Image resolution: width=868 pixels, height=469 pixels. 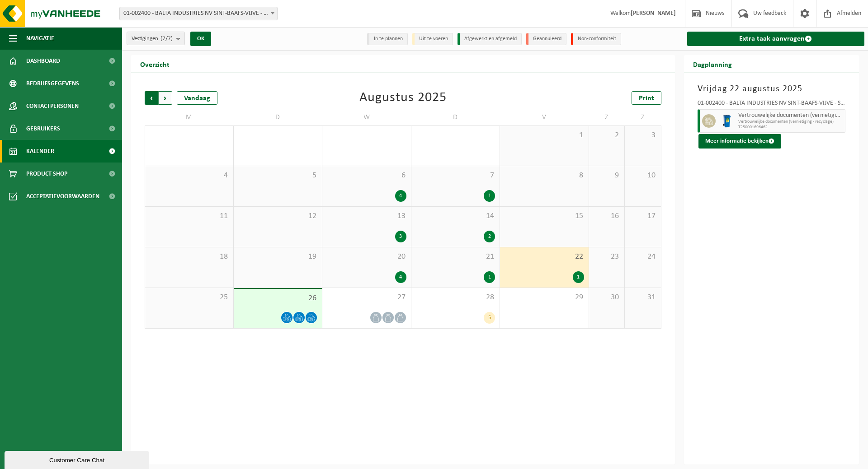 I want to click on h3: Vrijdag 22 augustus 2025, so click(x=772, y=89).